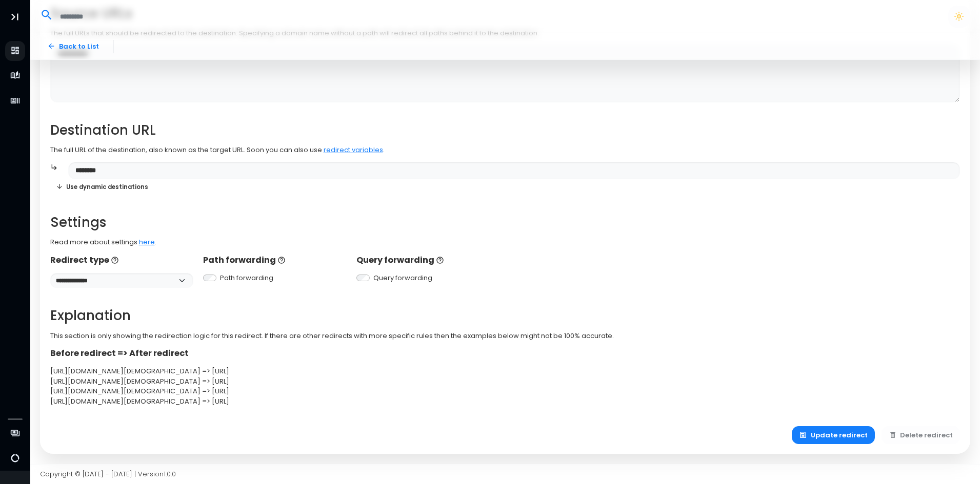 The width and height of the screenshot is (980, 484). What do you see at coordinates (505, 316) in the screenshot?
I see `h2: Explanation` at bounding box center [505, 316].